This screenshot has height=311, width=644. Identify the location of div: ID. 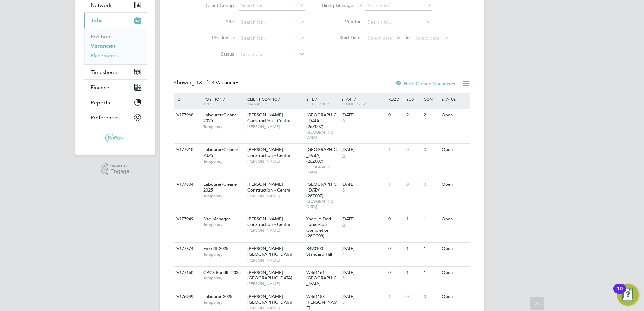
(187, 99).